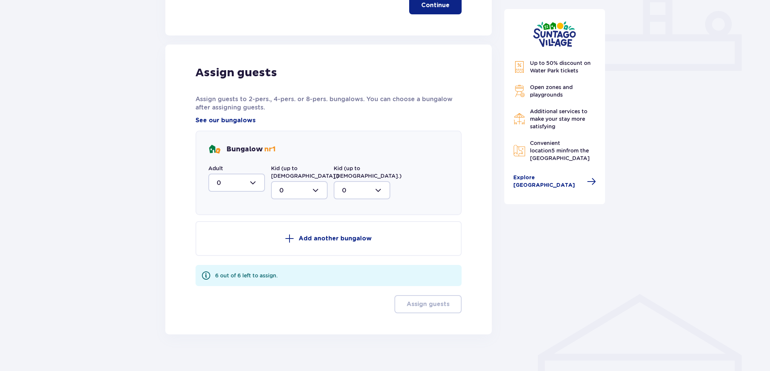  What do you see at coordinates (428, 304) in the screenshot?
I see `button: Assign guests` at bounding box center [428, 304].